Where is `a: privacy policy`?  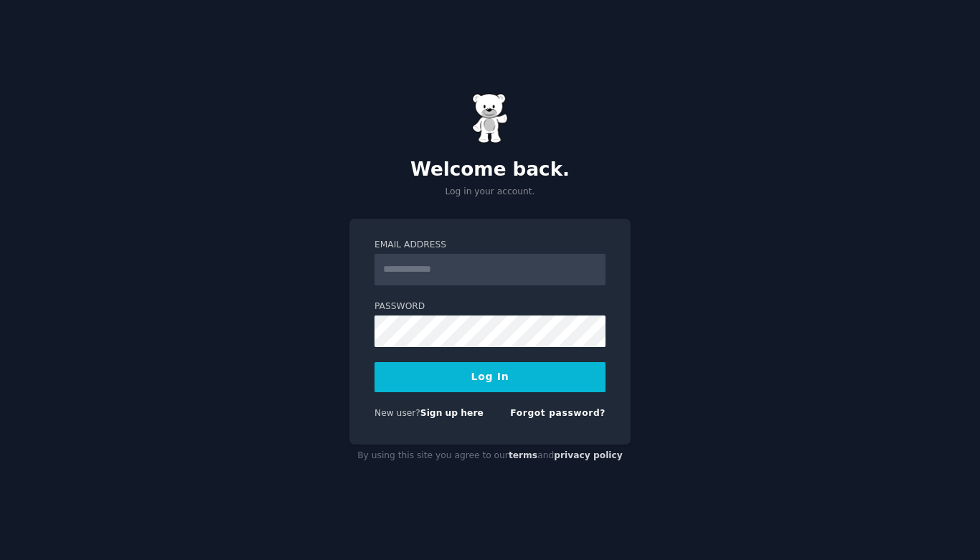
a: privacy policy is located at coordinates (588, 456).